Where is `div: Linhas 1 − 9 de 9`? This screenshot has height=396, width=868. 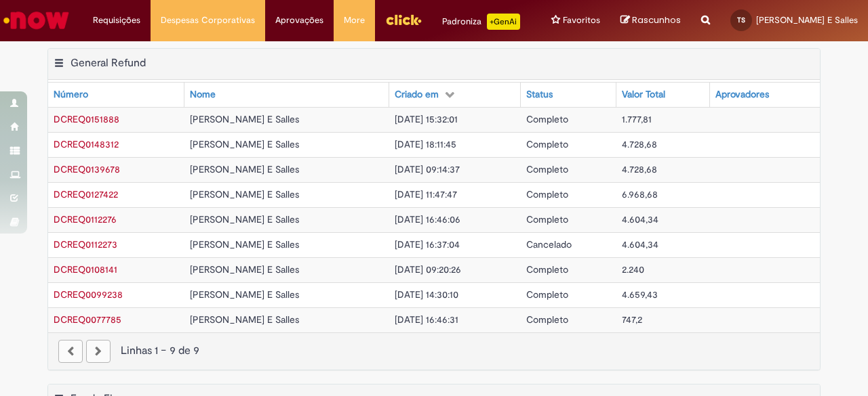
div: Linhas 1 − 9 de 9 is located at coordinates (434, 351).